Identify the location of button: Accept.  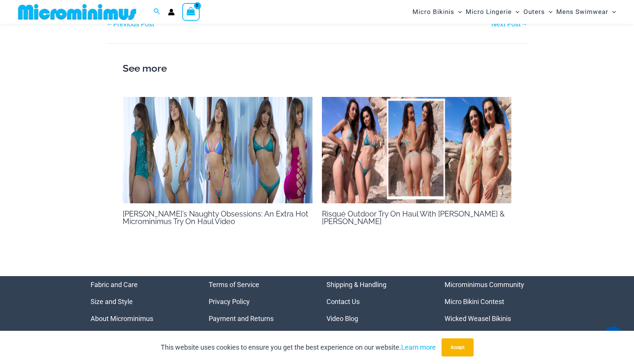
(458, 348).